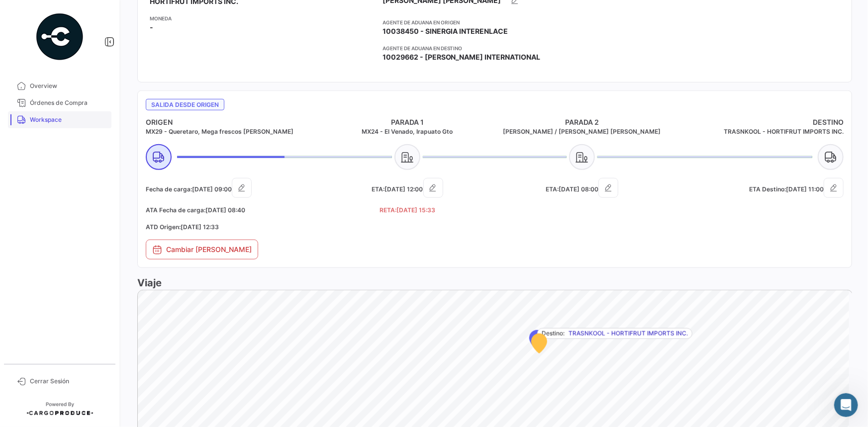 Image resolution: width=868 pixels, height=427 pixels. What do you see at coordinates (628, 334) in the screenshot?
I see `span: TRASNKOOL - HORTIFRUT IMPORTS INC.` at bounding box center [628, 334].